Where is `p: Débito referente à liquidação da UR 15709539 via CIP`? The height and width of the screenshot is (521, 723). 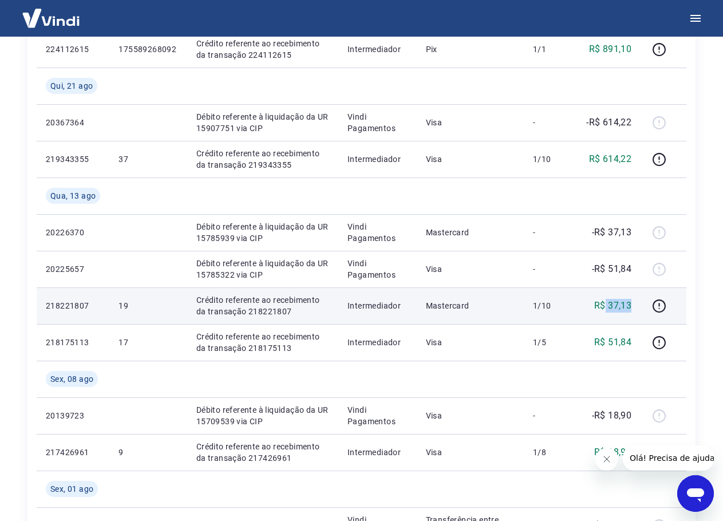
p: Débito referente à liquidação da UR 15709539 via CIP is located at coordinates (263, 416).